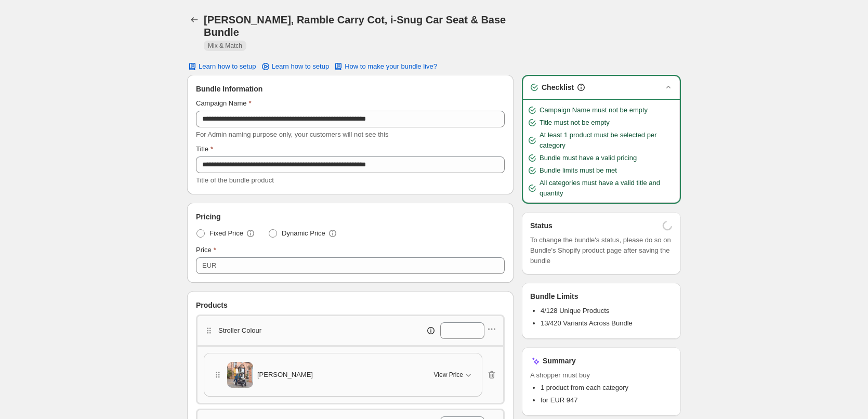  Describe the element at coordinates (224, 104) in the screenshot. I see `label: Campaign Name` at that location.